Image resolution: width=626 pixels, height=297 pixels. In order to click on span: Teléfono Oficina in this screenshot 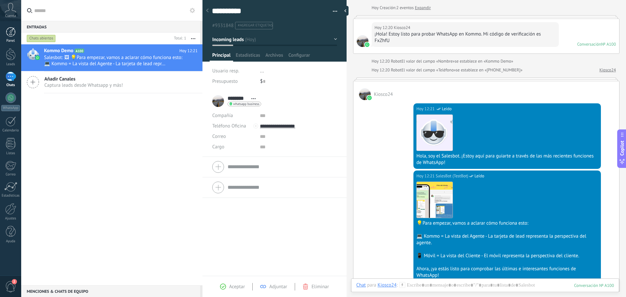, I will do `click(229, 126)`.